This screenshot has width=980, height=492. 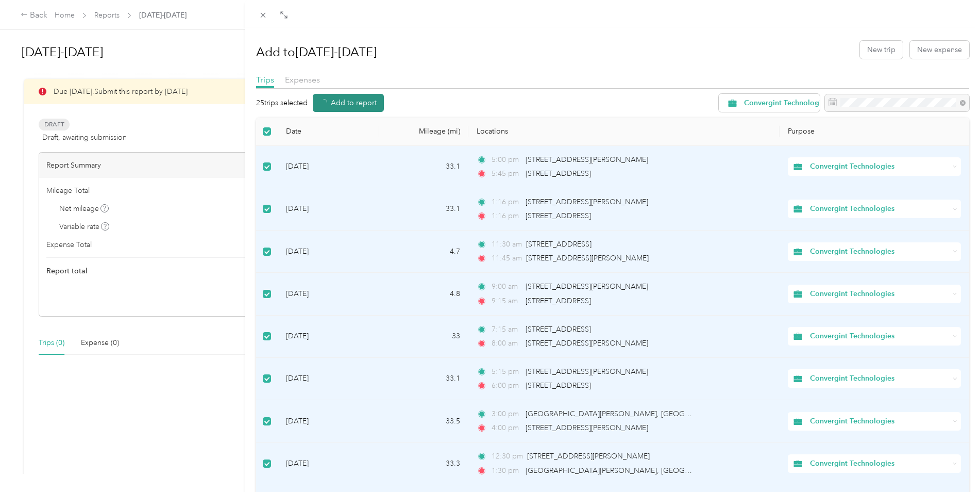 What do you see at coordinates (423, 464) in the screenshot?
I see `td: 33.3` at bounding box center [423, 464].